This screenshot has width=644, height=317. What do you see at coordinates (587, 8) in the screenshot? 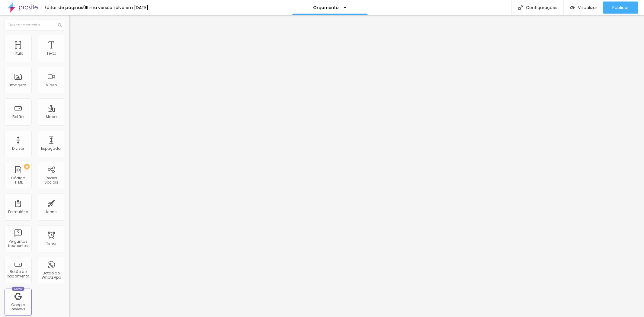
I see `span: Visualizar` at bounding box center [587, 8].